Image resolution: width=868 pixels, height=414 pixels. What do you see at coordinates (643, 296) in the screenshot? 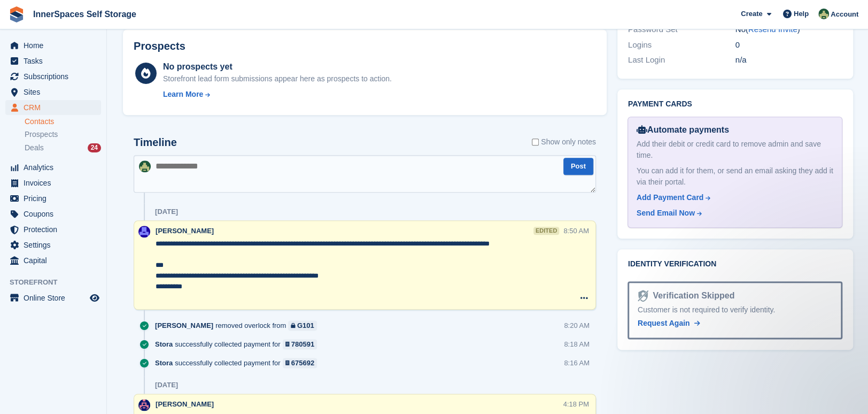
I see `img: Identity Verification Ready` at bounding box center [643, 296].